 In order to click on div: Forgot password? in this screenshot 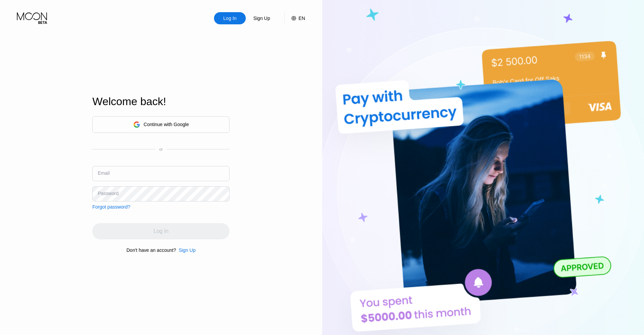, I will do `click(111, 207)`.